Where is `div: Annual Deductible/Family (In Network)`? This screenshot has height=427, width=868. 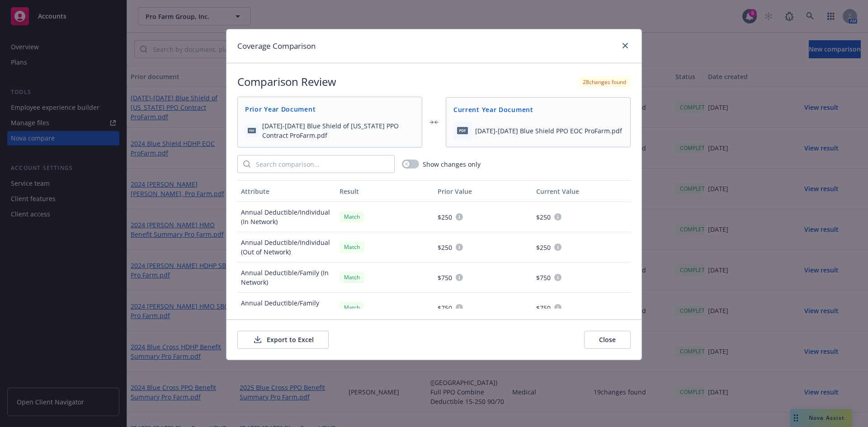 div: Annual Deductible/Family (In Network) is located at coordinates (287, 277).